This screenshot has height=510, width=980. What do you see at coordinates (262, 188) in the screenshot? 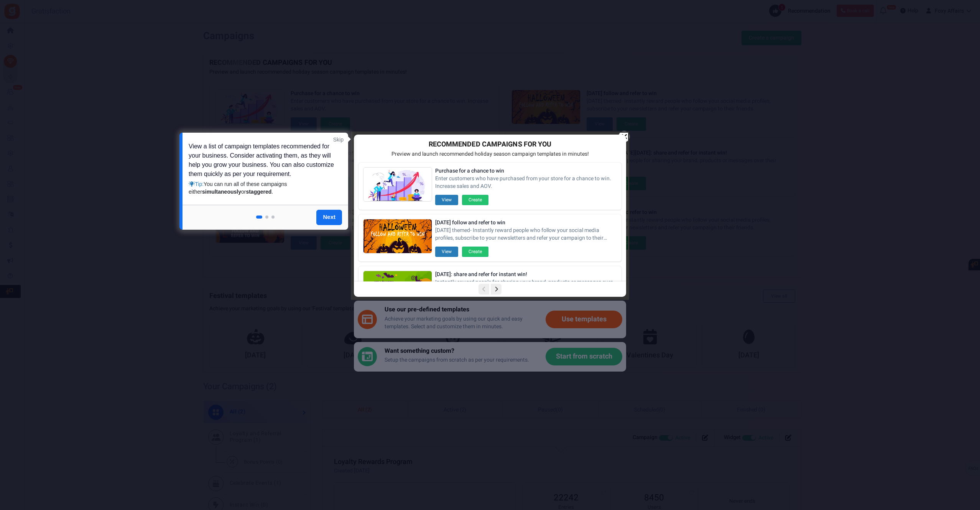
I see `div: Tip:` at bounding box center [262, 188].